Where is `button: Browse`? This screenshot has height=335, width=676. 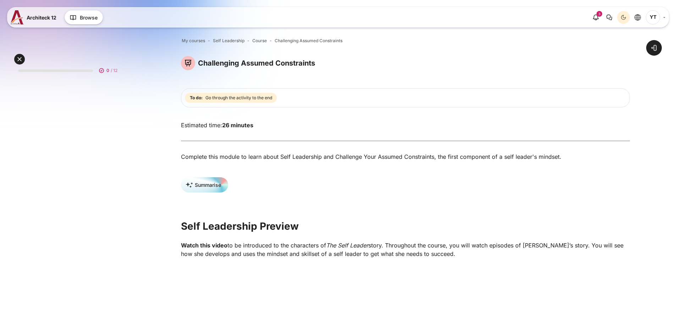 button: Browse is located at coordinates (84, 17).